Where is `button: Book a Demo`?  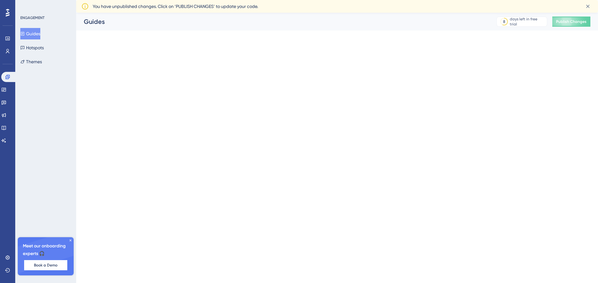
button: Book a Demo is located at coordinates (46, 265).